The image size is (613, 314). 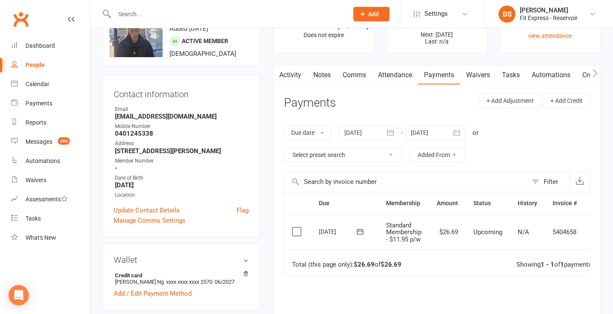 What do you see at coordinates (567, 101) in the screenshot?
I see `button: + Add Credit` at bounding box center [567, 101].